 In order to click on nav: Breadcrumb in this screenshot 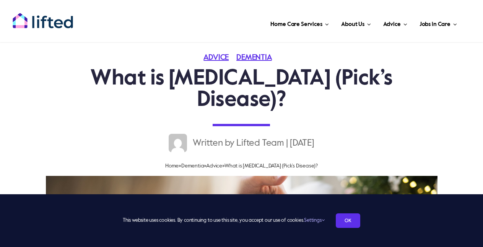, I will do `click(242, 166)`.